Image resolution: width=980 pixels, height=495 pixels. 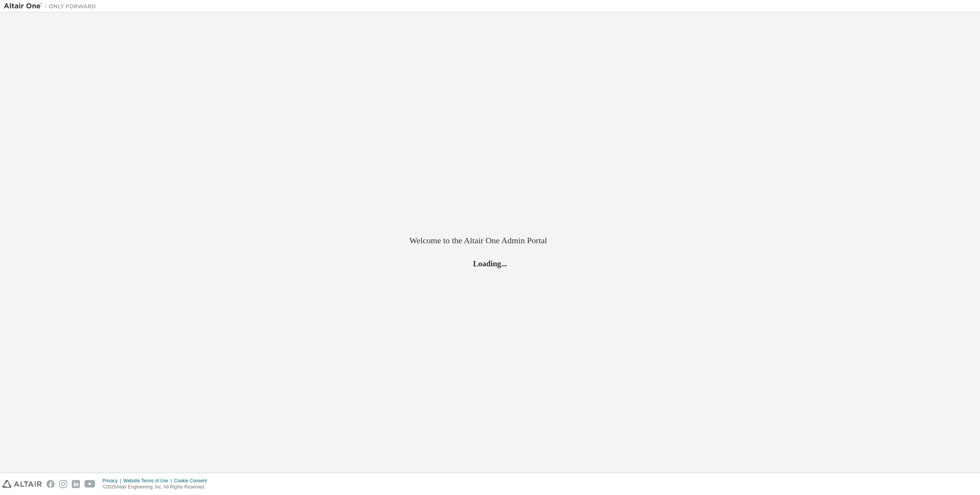 What do you see at coordinates (51, 483) in the screenshot?
I see `img: facebook.svg` at bounding box center [51, 483].